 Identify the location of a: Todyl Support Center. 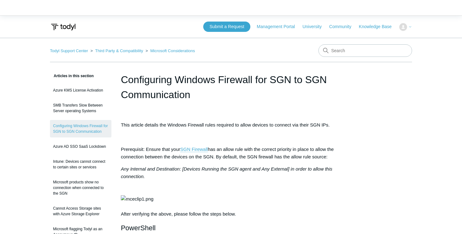
(69, 51).